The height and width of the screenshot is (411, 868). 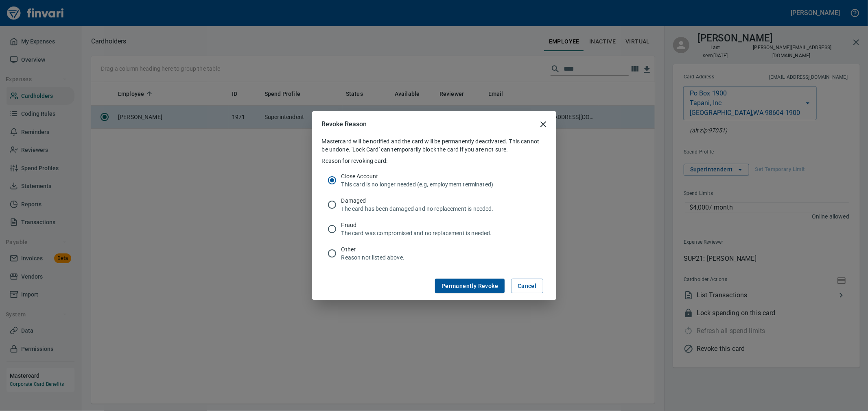 What do you see at coordinates (441, 233) in the screenshot?
I see `p: The card was compromised and no replacement is needed.` at bounding box center [441, 233].